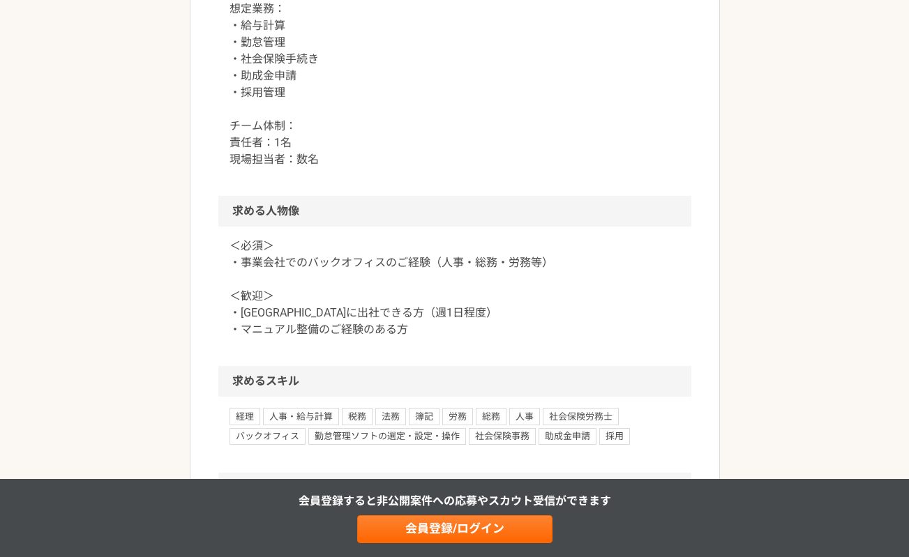 The height and width of the screenshot is (557, 909). Describe the element at coordinates (455, 211) in the screenshot. I see `h2: 求める人物像` at that location.